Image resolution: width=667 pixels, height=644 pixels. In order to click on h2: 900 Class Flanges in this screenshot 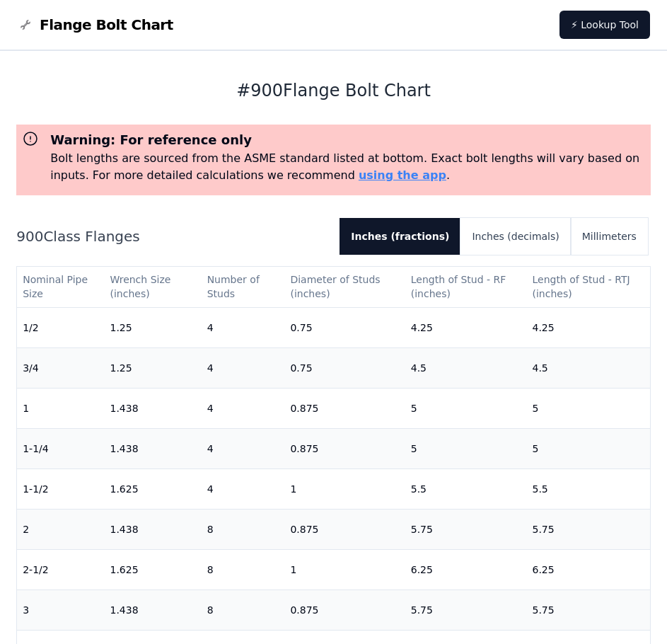, I will do `click(172, 237)`.